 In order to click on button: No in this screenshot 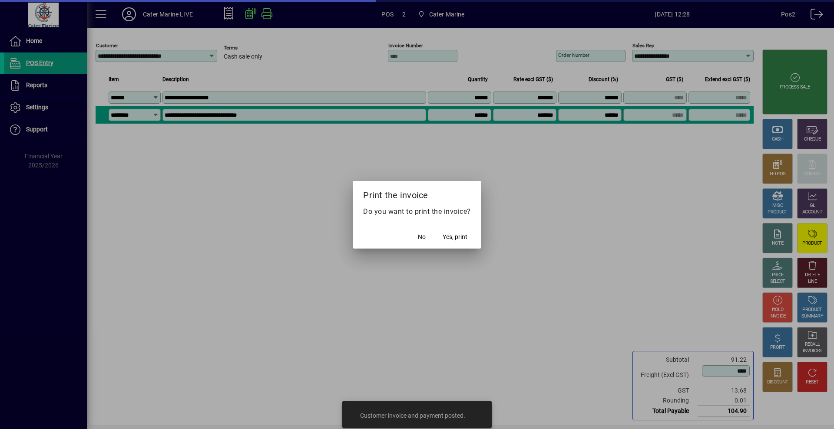, I will do `click(422, 238)`.